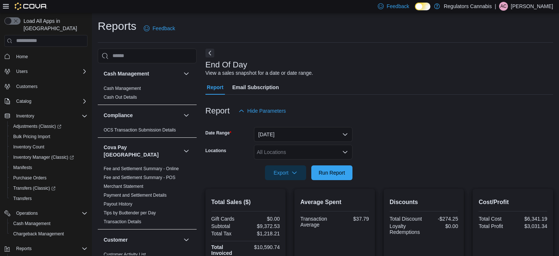 The width and height of the screenshot is (559, 256). I want to click on a: Chargeback Management, so click(39, 233).